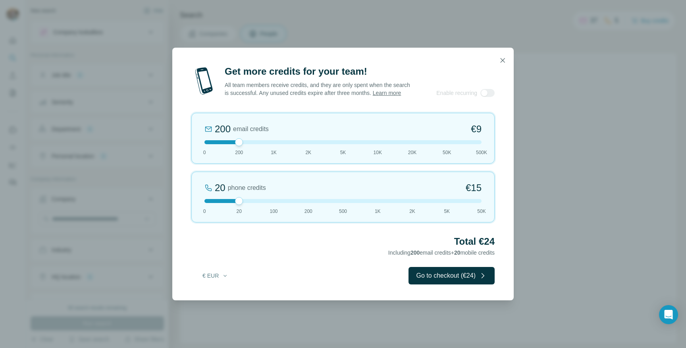 The image size is (686, 348). Describe the element at coordinates (215, 275) in the screenshot. I see `button: € EUR` at that location.